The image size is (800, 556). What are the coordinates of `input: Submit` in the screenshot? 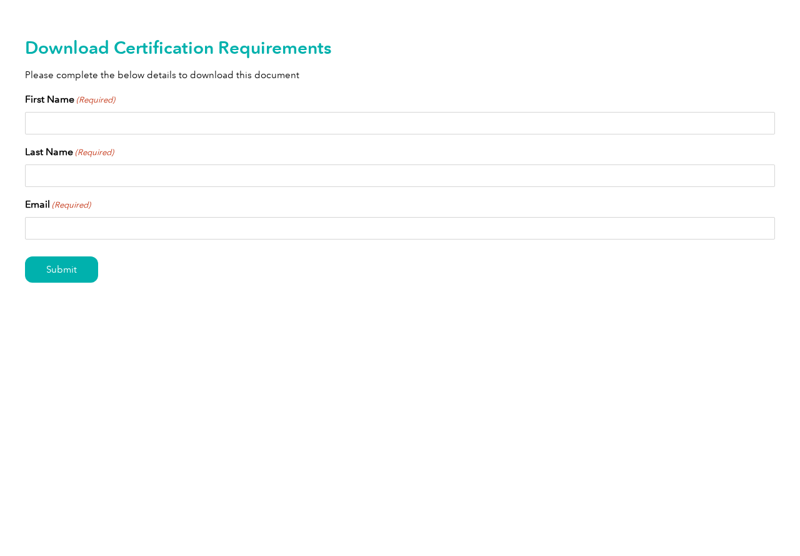 It's located at (61, 269).